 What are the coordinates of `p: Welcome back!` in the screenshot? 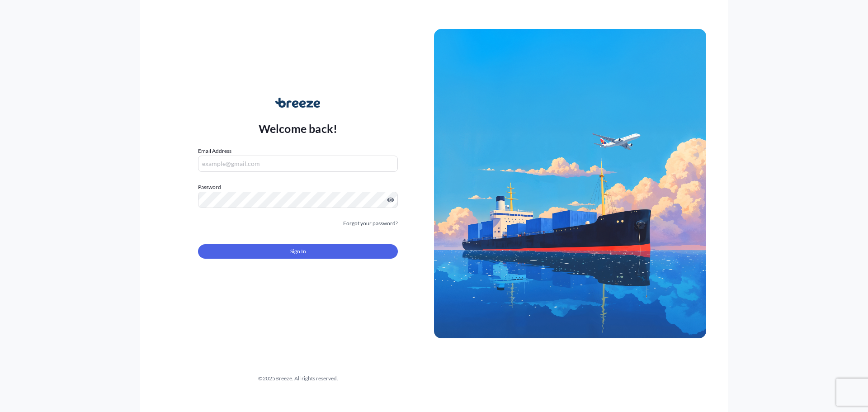 It's located at (298, 129).